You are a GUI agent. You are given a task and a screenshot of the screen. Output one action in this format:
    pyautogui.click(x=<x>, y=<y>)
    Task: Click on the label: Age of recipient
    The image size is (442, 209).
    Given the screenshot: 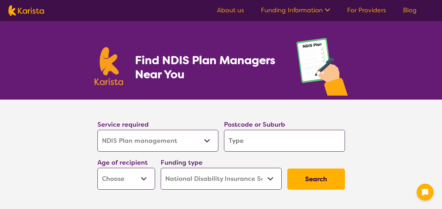 What is the action you would take?
    pyautogui.click(x=122, y=162)
    